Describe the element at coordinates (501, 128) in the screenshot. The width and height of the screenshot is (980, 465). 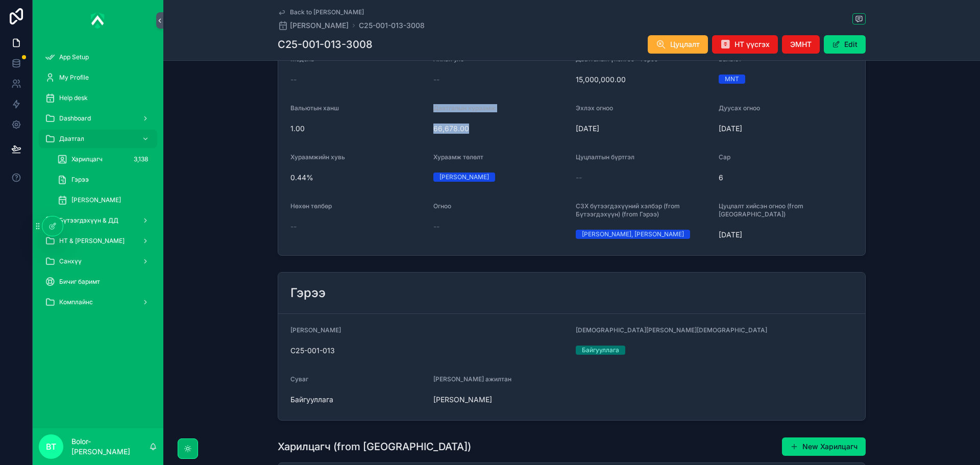
I see `span: 66,678.00` at that location.